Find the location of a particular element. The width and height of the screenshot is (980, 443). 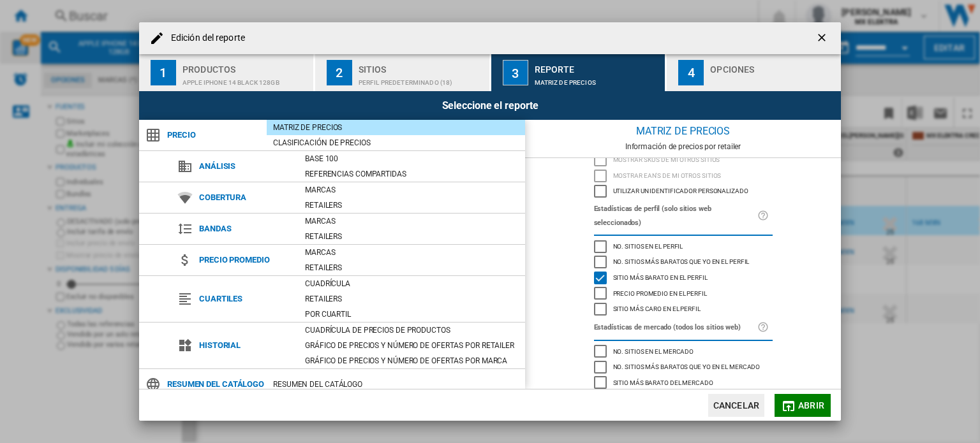

span: Precio promedio en el perfil is located at coordinates (659, 293).